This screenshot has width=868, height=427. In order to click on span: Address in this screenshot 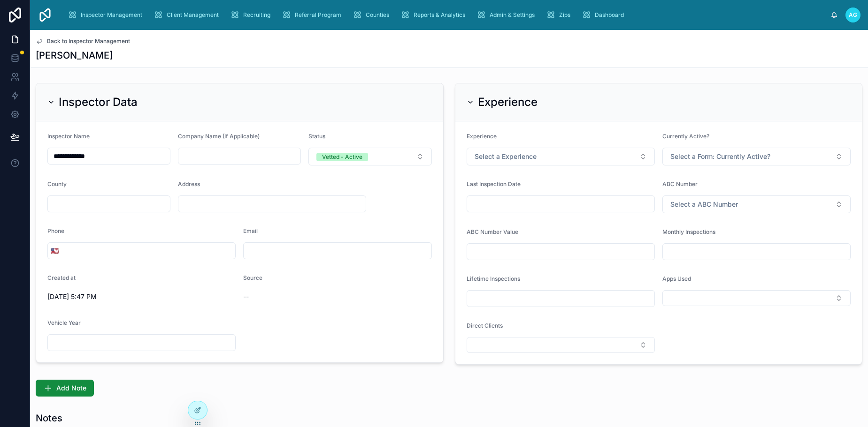, I will do `click(189, 184)`.